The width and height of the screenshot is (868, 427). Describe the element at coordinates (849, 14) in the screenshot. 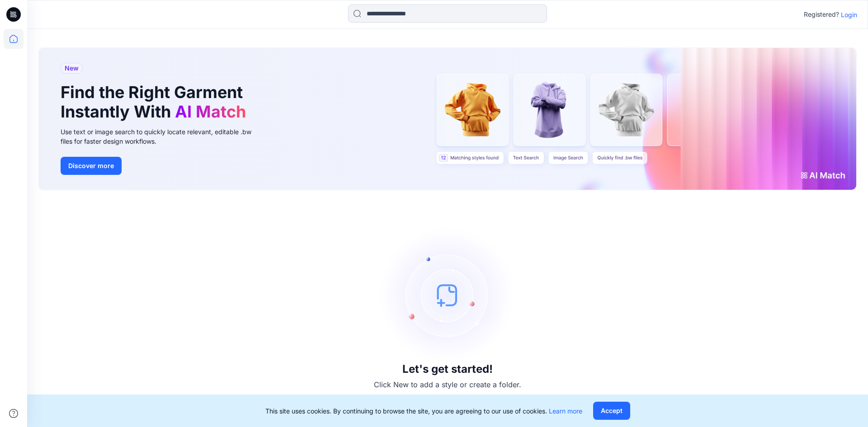

I see `p: Login` at that location.